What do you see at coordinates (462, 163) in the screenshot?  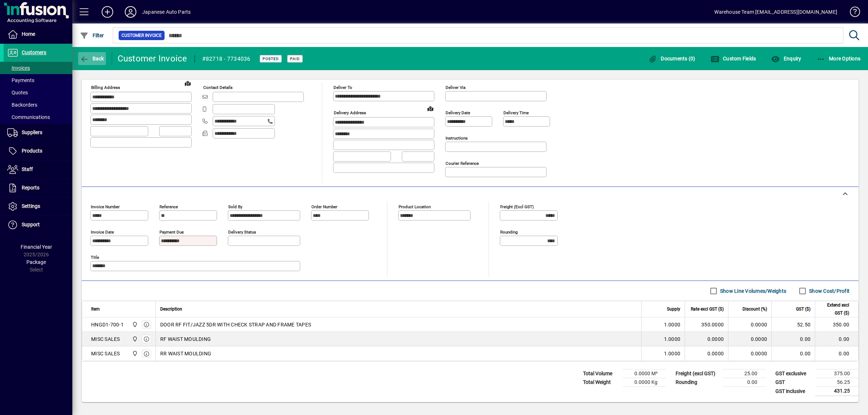 I see `mat-label: Courier Reference` at bounding box center [462, 163].